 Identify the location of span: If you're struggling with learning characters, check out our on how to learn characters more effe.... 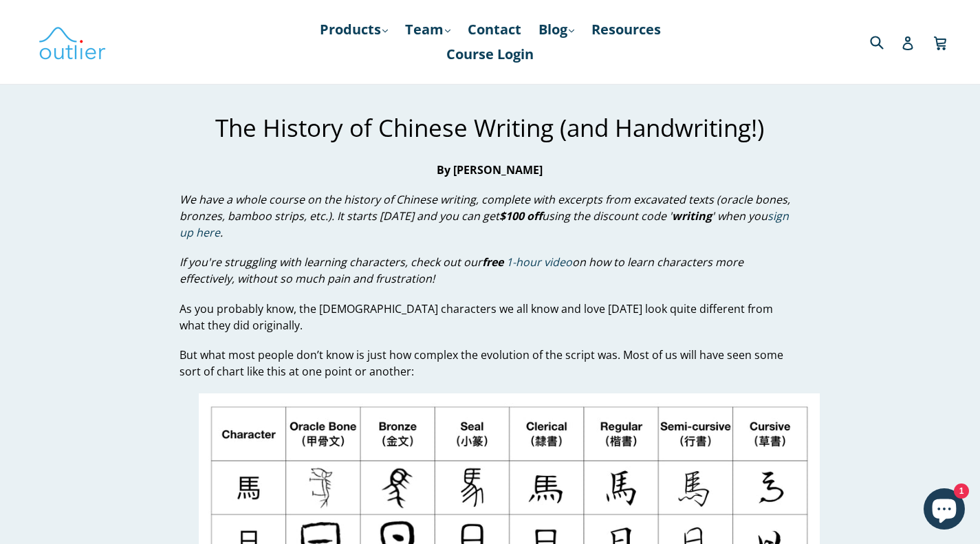
(461, 270).